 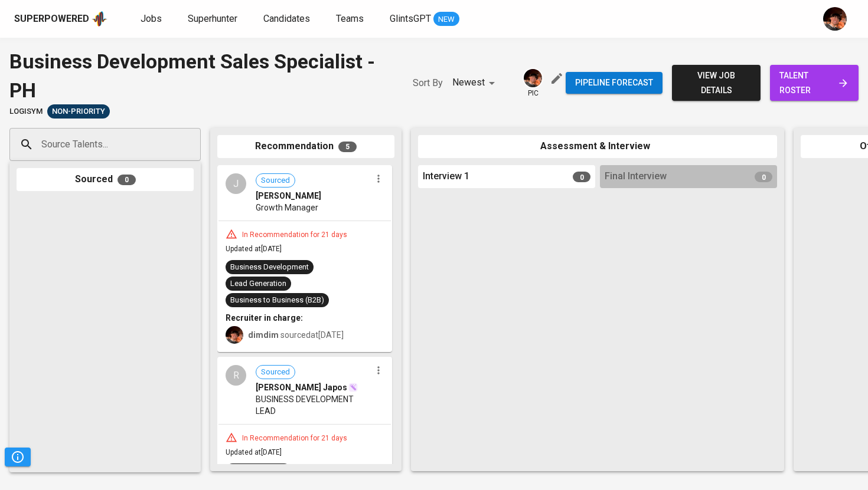 What do you see at coordinates (235, 183) in the screenshot?
I see `div: J` at bounding box center [235, 183].